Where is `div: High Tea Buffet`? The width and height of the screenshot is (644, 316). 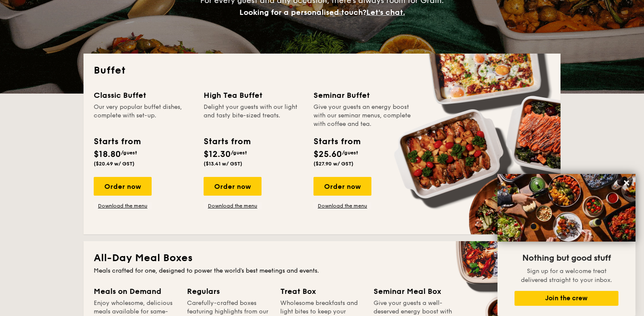 div: High Tea Buffet is located at coordinates (253, 95).